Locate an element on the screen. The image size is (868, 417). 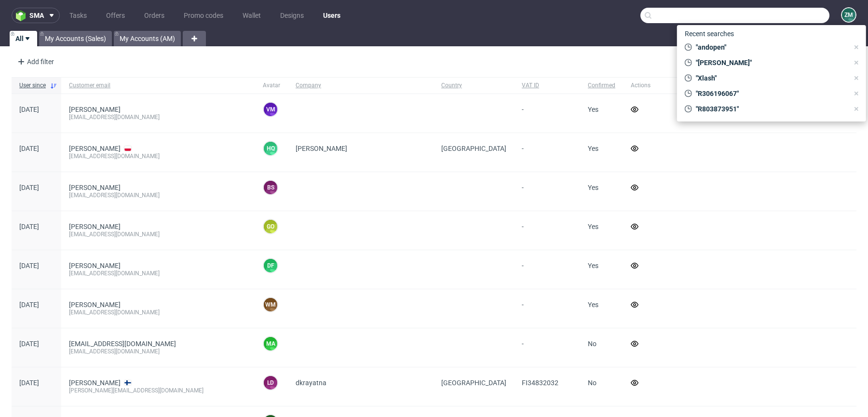
span: Country is located at coordinates (474, 85).